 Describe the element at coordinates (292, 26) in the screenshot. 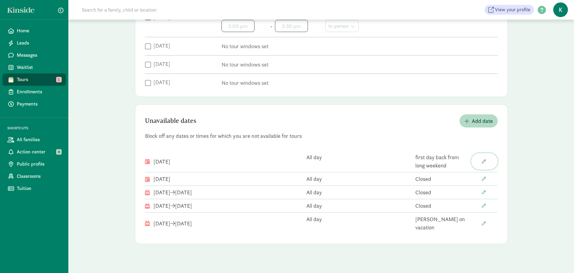

I see `input: End time` at that location.